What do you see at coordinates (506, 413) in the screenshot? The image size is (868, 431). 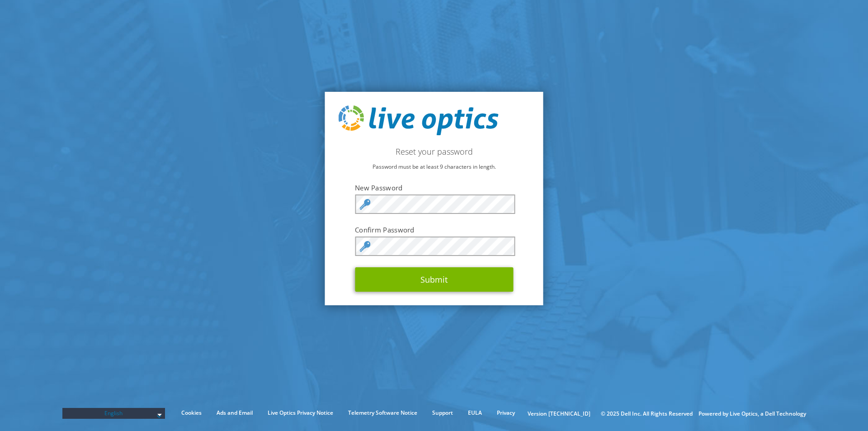 I see `a: Privacy` at bounding box center [506, 413].